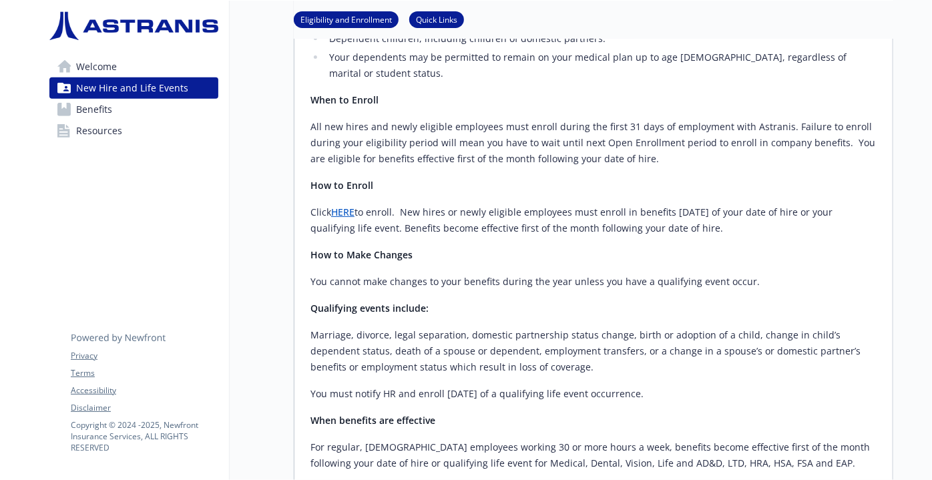 This screenshot has height=480, width=932. Describe the element at coordinates (134, 88) in the screenshot. I see `a: New Hire and Life Events` at that location.